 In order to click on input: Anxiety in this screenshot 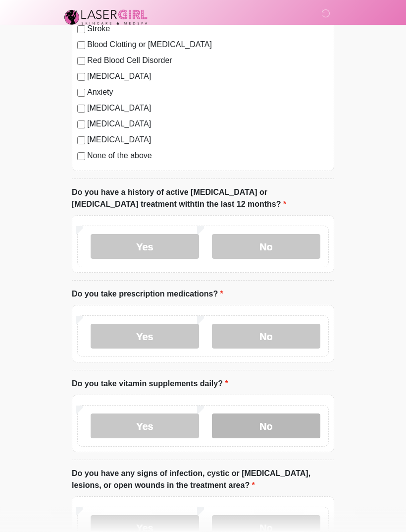, I will do `click(81, 93)`.